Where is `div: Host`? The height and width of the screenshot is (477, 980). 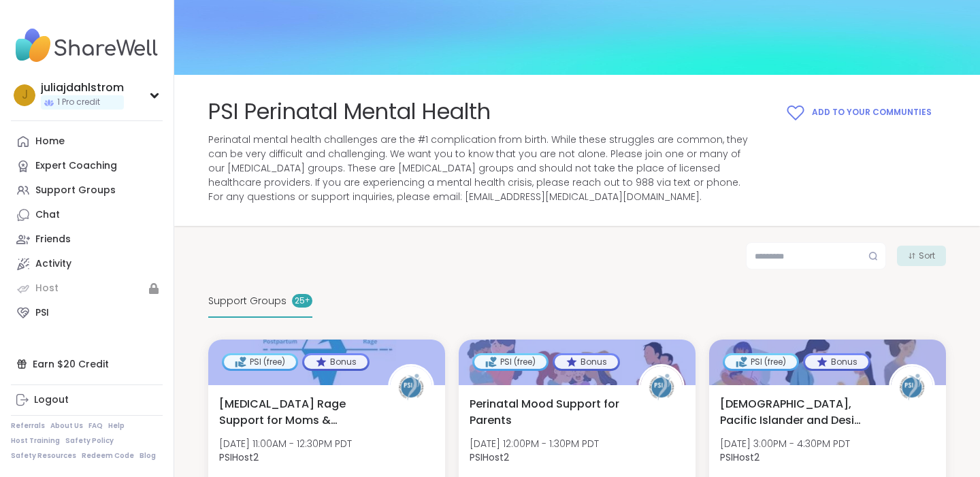 div: Host is located at coordinates (47, 288).